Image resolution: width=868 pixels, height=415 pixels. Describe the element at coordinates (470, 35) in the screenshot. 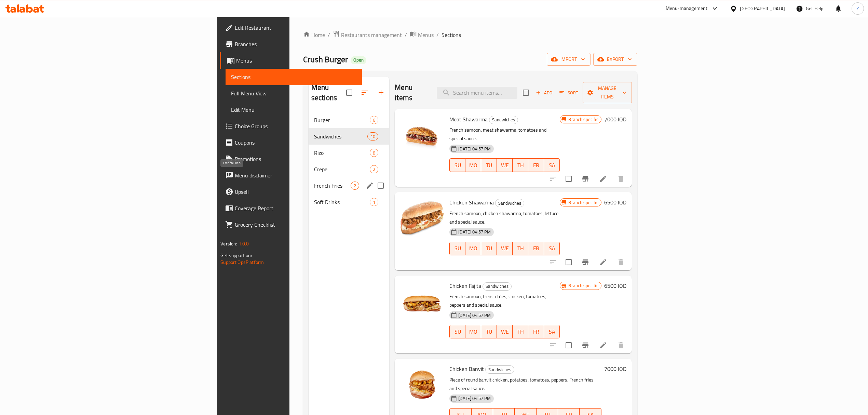

I see `nav: breadcrumb` at that location.